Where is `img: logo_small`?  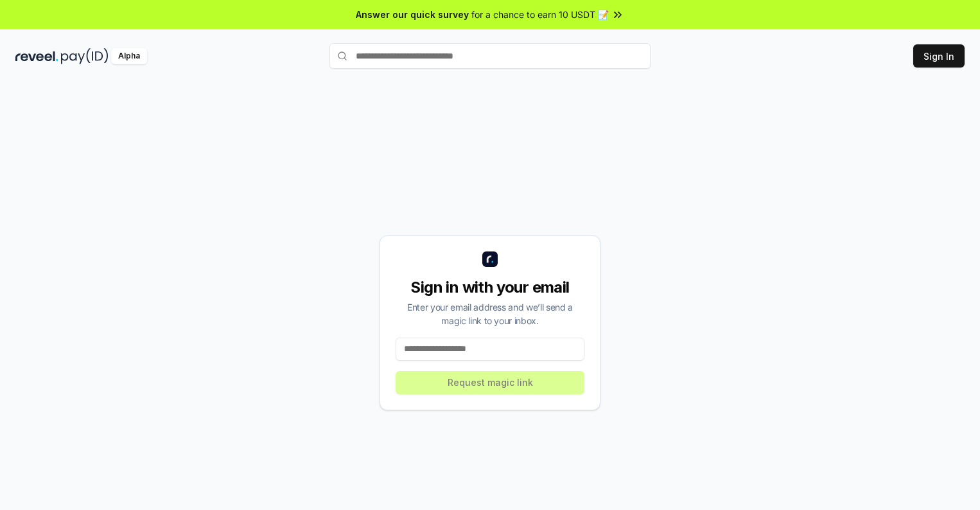 img: logo_small is located at coordinates (490, 259).